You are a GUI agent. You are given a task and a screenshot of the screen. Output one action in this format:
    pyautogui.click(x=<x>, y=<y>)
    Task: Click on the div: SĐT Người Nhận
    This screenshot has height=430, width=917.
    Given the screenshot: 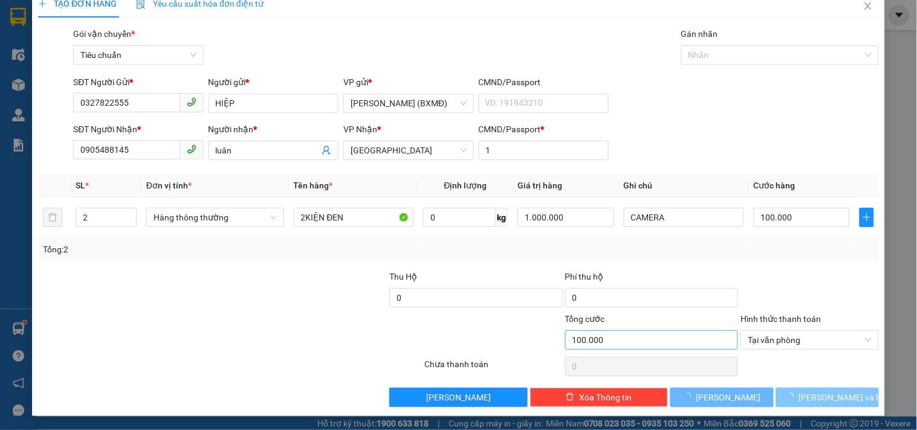 What is the action you would take?
    pyautogui.click(x=138, y=129)
    